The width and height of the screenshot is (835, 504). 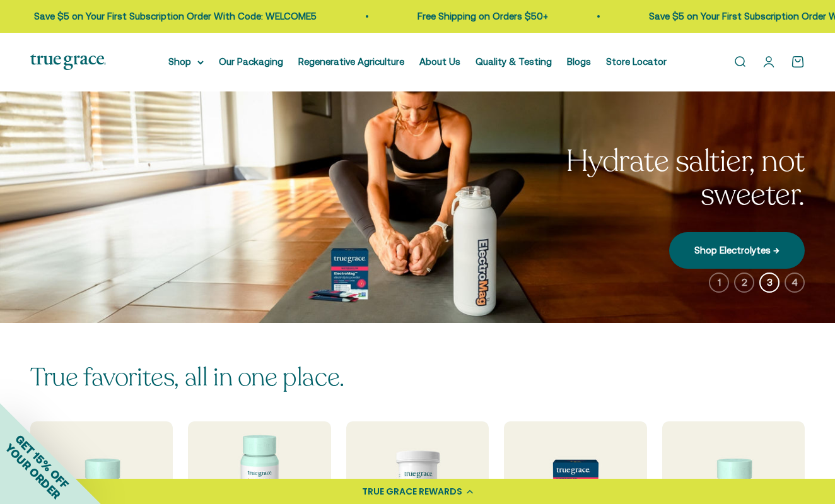 I want to click on button: 4, so click(x=795, y=283).